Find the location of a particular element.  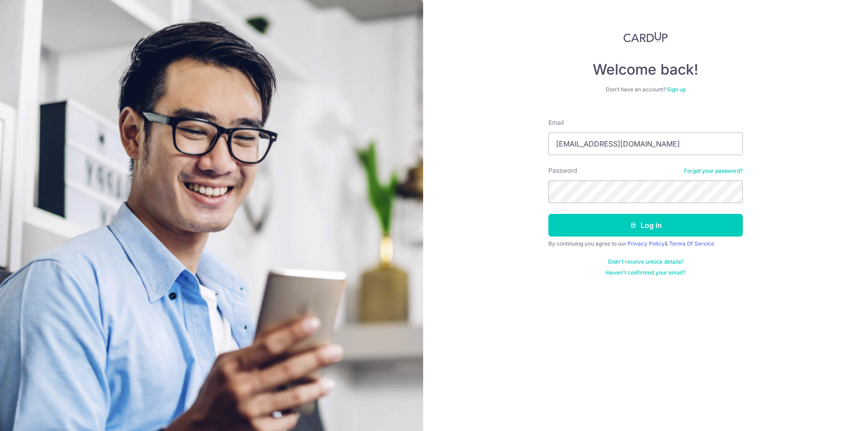

div: By continuing you agree to our & is located at coordinates (645, 244).